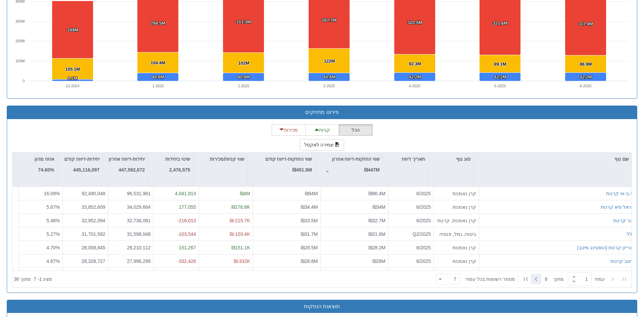 This screenshot has height=317, width=644. What do you see at coordinates (415, 63) in the screenshot?
I see `tspan: 92.3M` at bounding box center [415, 63].